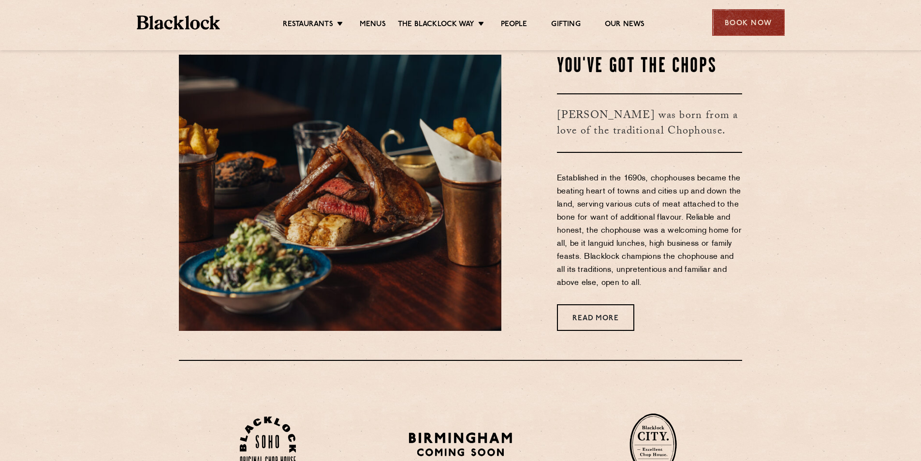 The width and height of the screenshot is (921, 461). What do you see at coordinates (308, 25) in the screenshot?
I see `a: Restaurants` at bounding box center [308, 25].